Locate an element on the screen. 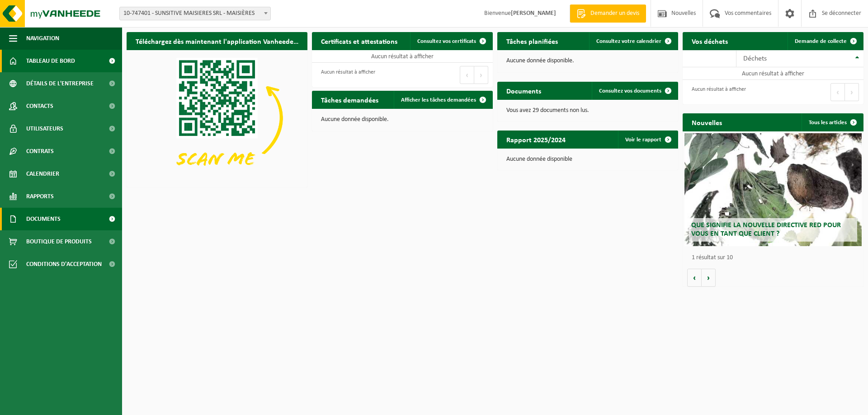 This screenshot has height=415, width=868. a: Que signifie la nouvelle directive RED pour vous en tant que client ? is located at coordinates (773, 190).